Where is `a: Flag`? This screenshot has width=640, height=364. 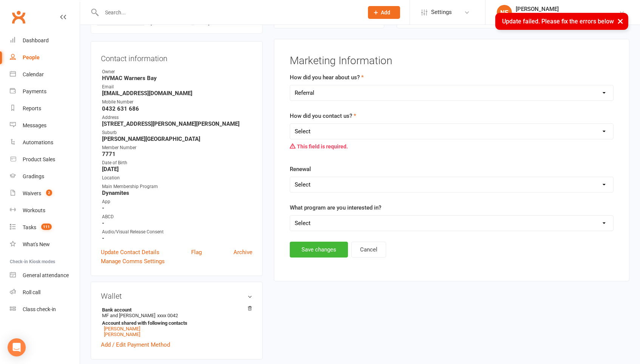
a: Flag is located at coordinates (197, 252).